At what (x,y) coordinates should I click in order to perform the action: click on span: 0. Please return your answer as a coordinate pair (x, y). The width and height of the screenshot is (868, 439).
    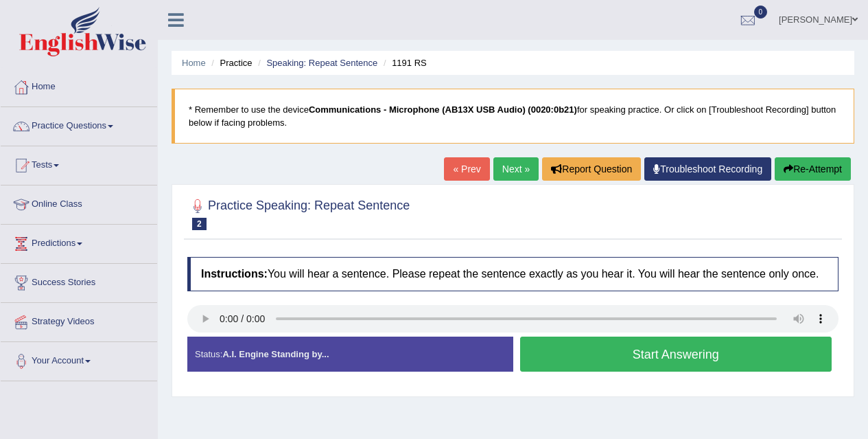
    Looking at the image, I should click on (760, 12).